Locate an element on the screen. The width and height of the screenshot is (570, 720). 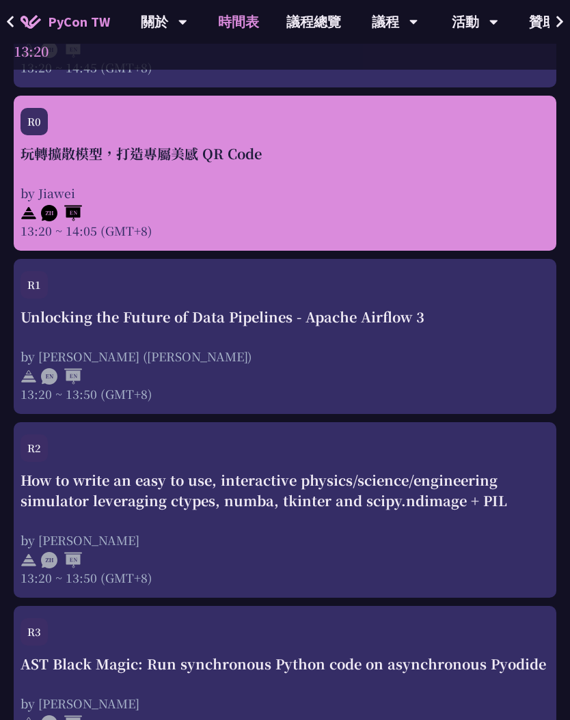
div: AST Black Magic: Run synchronous Python code on asynchronous Pyodide is located at coordinates (285, 664).